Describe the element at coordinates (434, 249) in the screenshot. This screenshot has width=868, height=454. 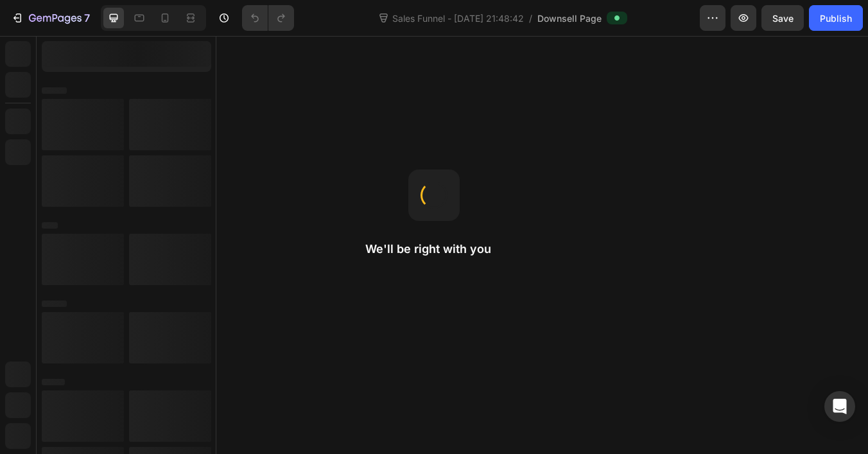
I see `h2: We'll be right with you` at that location.